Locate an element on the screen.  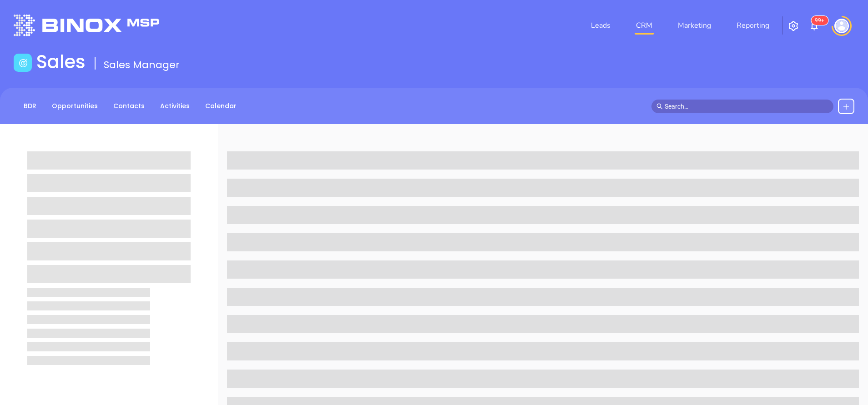
img: user is located at coordinates (842, 26).